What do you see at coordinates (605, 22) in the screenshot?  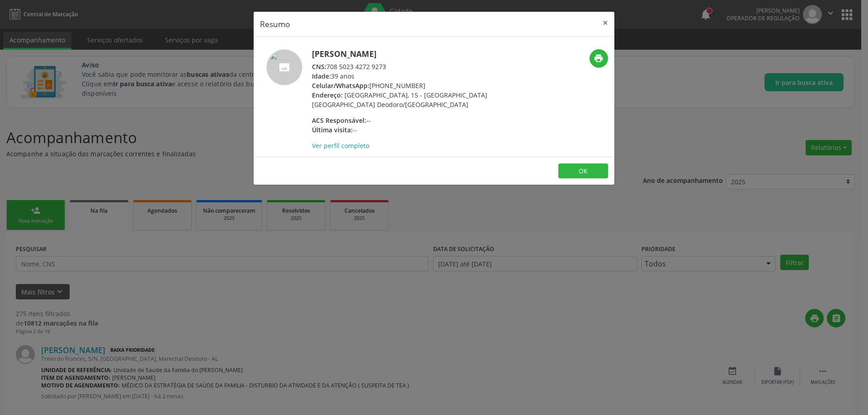 I see `button: Close` at bounding box center [605, 22].